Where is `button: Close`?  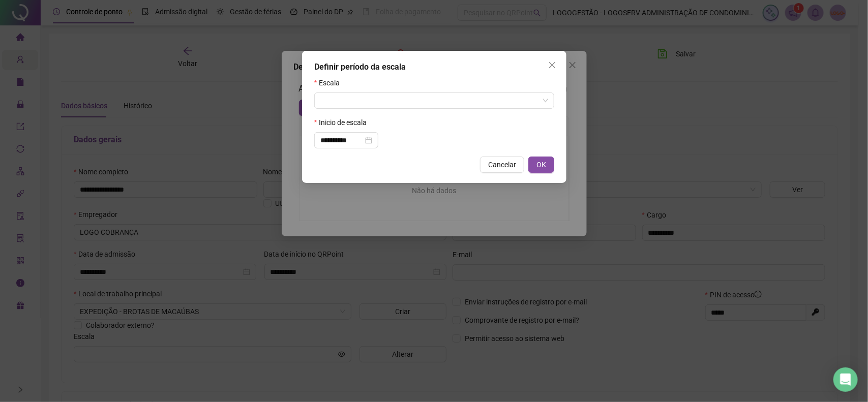
button: Close is located at coordinates (552, 65).